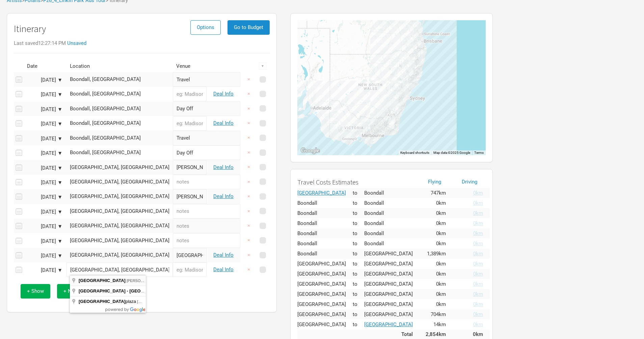 The image size is (644, 339). I want to click on button: + Show, so click(35, 291).